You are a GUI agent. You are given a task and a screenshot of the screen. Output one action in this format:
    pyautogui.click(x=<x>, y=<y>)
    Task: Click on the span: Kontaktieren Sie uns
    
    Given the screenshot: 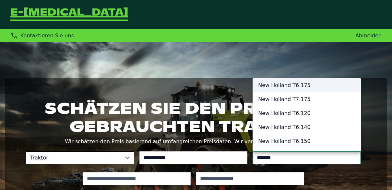 What is the action you would take?
    pyautogui.click(x=47, y=35)
    